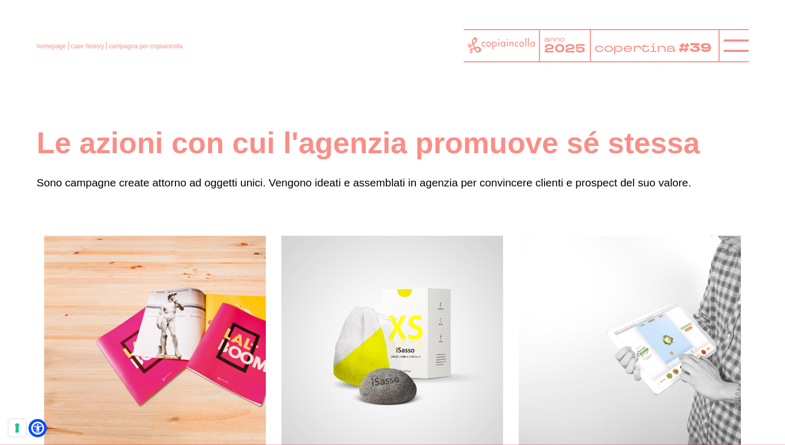  What do you see at coordinates (392, 143) in the screenshot?
I see `h1: Le azioni con cui l'agenzia promuove sé stessa` at bounding box center [392, 143].